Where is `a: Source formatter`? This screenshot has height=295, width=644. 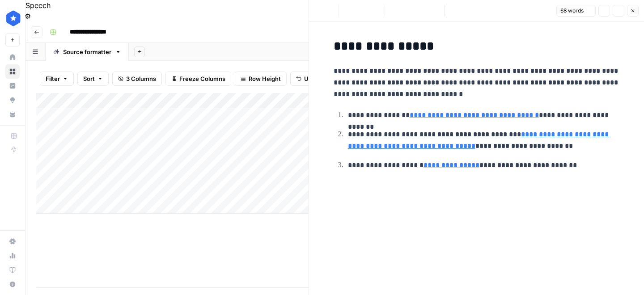
a: Source formatter is located at coordinates (87, 52).